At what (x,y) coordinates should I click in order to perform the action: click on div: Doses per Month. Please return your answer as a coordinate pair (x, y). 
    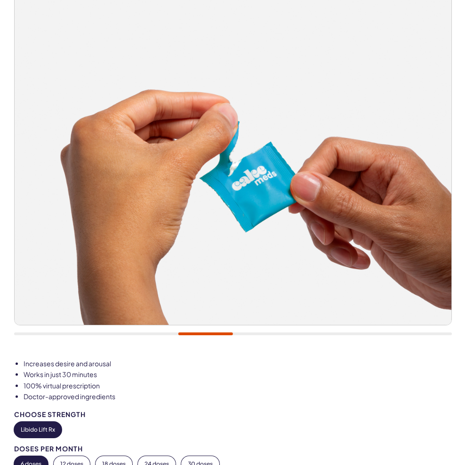
    Looking at the image, I should click on (233, 449).